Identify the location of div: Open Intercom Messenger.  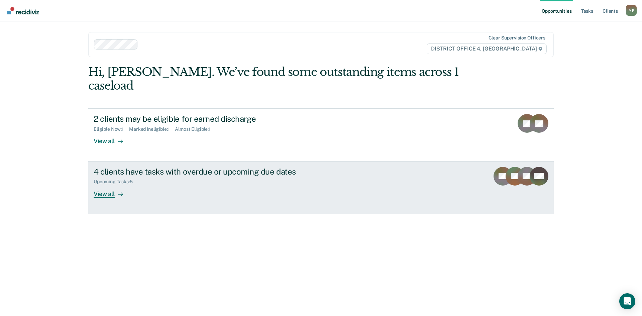
(627, 301).